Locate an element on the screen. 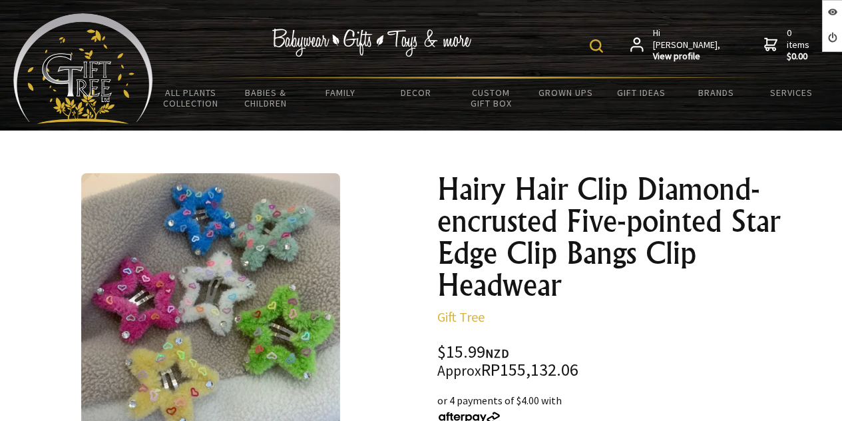  span: NZD is located at coordinates (497, 353).